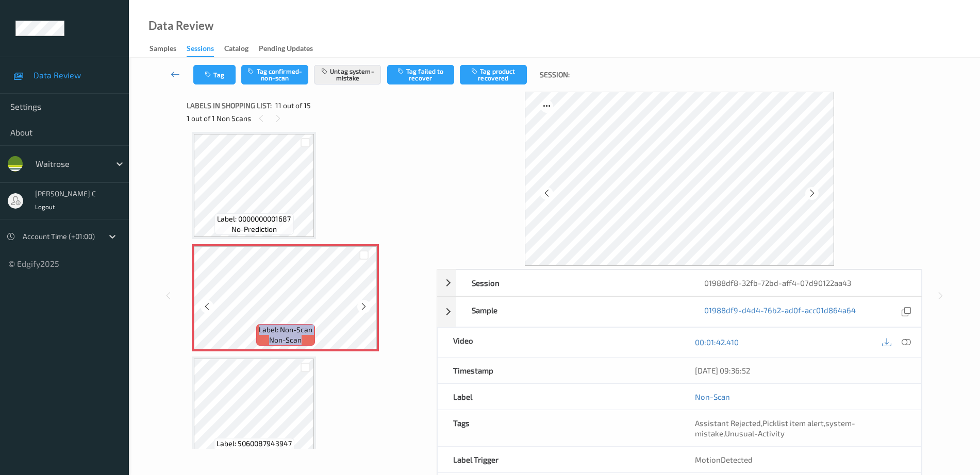 This screenshot has height=475, width=980. I want to click on span: system-mistake, so click(775, 428).